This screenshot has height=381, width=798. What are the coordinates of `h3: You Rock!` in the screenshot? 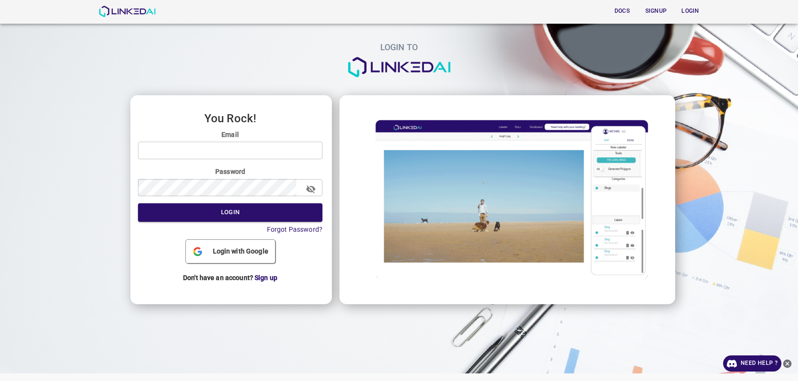 It's located at (230, 119).